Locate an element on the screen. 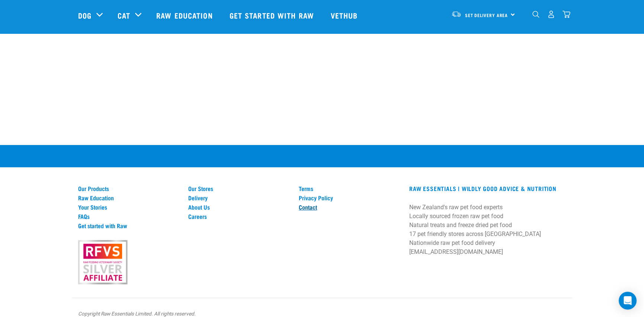 This screenshot has height=317, width=644. img: rfvs.png is located at coordinates (103, 262).